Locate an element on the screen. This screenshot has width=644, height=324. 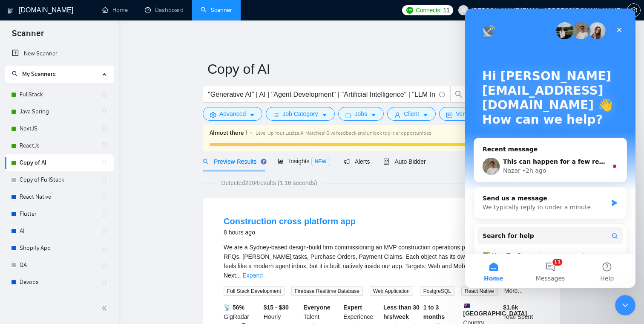
span: Level Up Your Laziza AI Matches! Give feedback and unlock top-tier opportunities ! is located at coordinates (344, 133).